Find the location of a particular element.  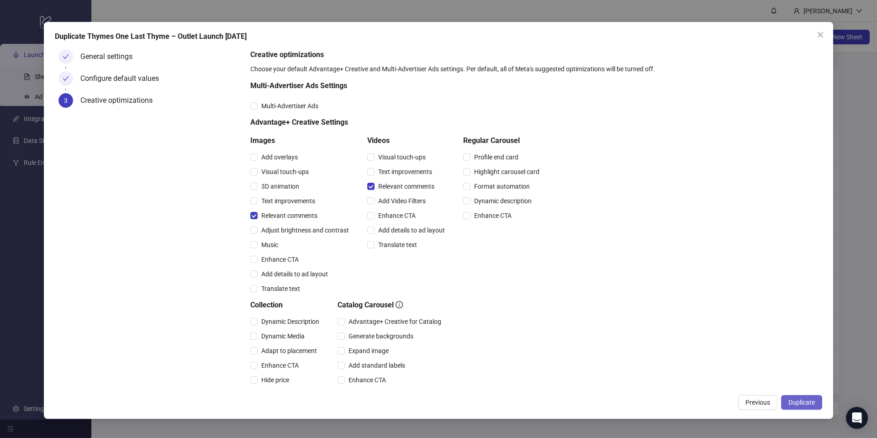

h5: Collection is located at coordinates (286, 305).